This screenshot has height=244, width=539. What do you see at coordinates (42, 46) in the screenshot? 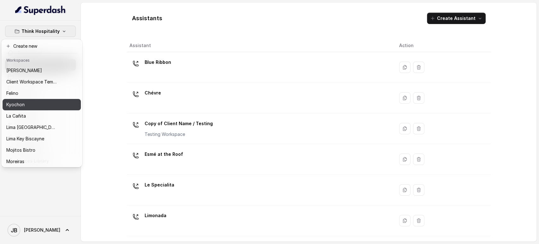
I see `button: Create new` at bounding box center [42, 46].